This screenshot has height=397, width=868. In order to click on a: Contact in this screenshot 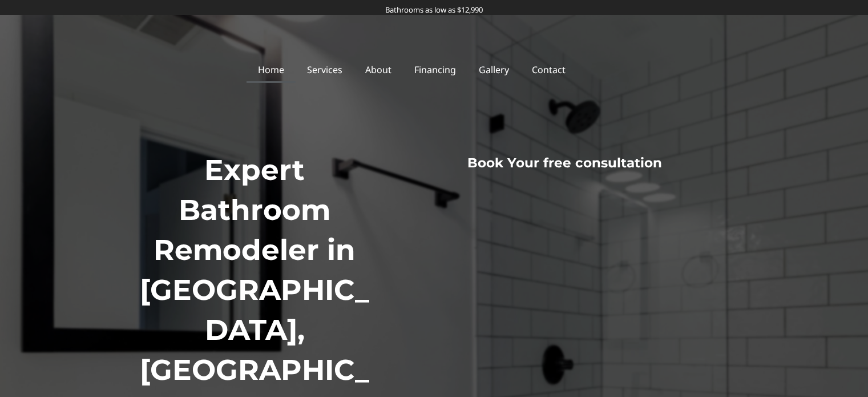, I will do `click(549, 70)`.